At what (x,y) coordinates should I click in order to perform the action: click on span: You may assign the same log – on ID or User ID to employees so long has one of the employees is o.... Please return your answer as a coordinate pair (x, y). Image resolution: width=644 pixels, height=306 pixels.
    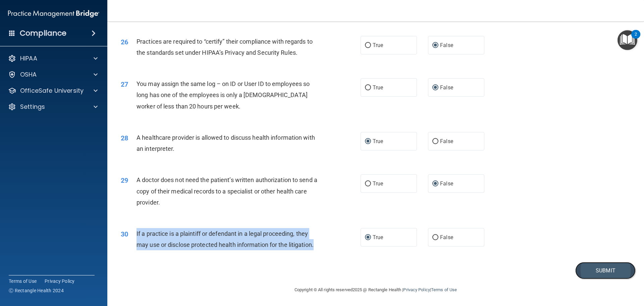
    Looking at the image, I should click on (223, 94).